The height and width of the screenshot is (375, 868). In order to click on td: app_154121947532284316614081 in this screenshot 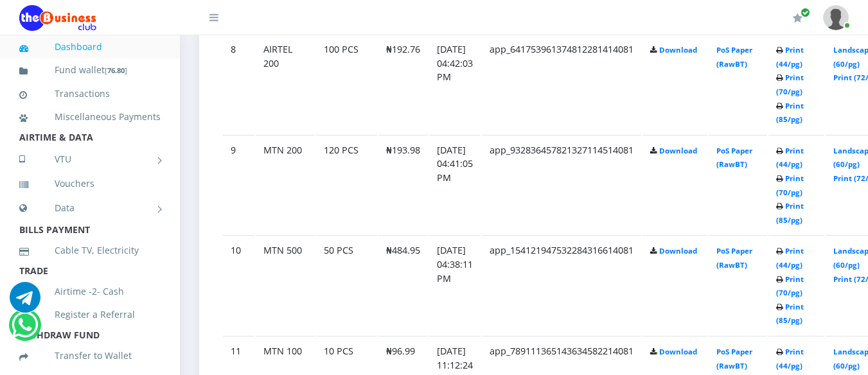, I will do `click(561, 284)`.